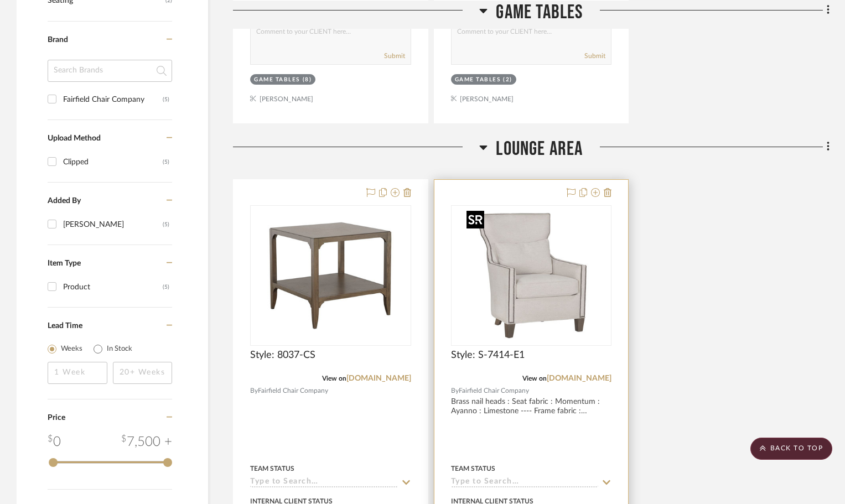  Describe the element at coordinates (77, 373) in the screenshot. I see `input: 1 Week` at that location.